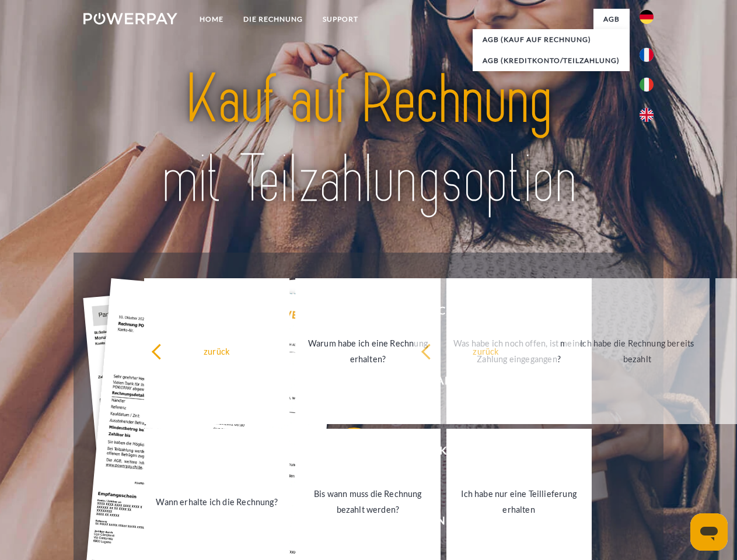 Image resolution: width=737 pixels, height=560 pixels. I want to click on a: agb, so click(612, 19).